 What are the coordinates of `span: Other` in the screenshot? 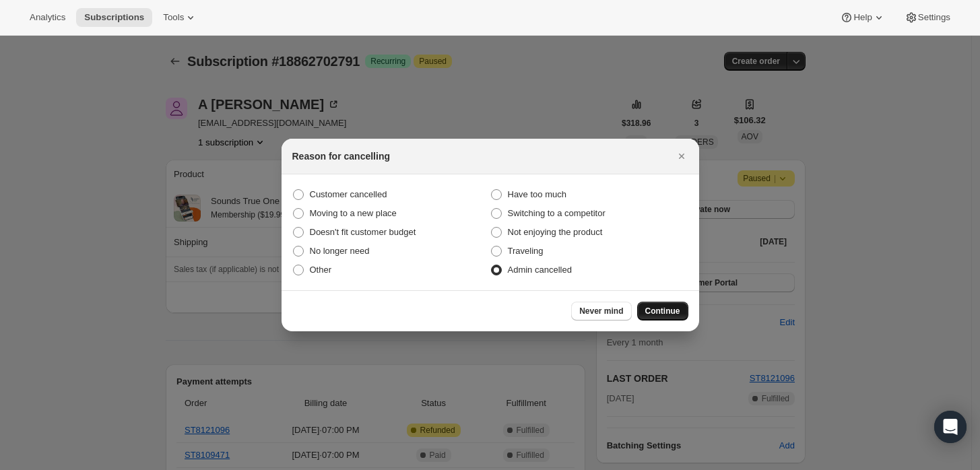 It's located at (320, 269).